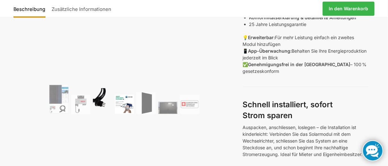 This screenshot has width=388, height=166. Describe the element at coordinates (305, 54) in the screenshot. I see `p: 💡 Für mehr Leistung einfach ein zweites Modul hinzufügen 📱 Behalten Sie Ihre Energieproduktion je...` at that location.